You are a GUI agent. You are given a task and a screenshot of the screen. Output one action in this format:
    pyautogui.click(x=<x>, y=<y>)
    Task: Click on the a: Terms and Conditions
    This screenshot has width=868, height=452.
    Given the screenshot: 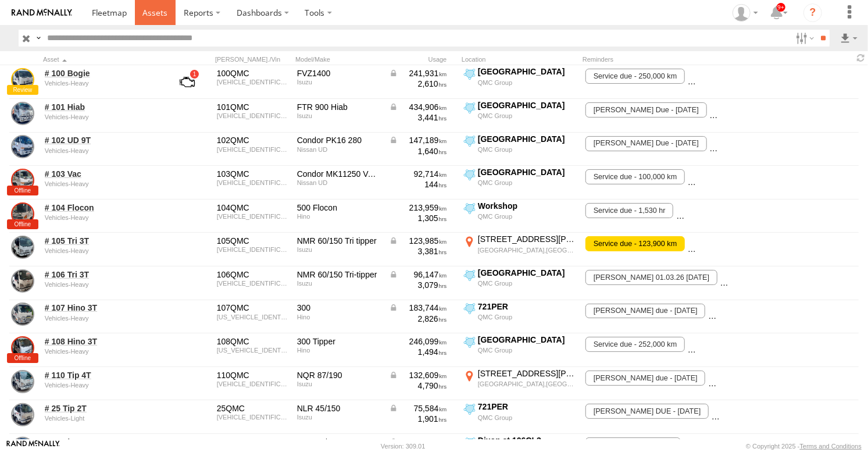 What is the action you would take?
    pyautogui.click(x=831, y=446)
    